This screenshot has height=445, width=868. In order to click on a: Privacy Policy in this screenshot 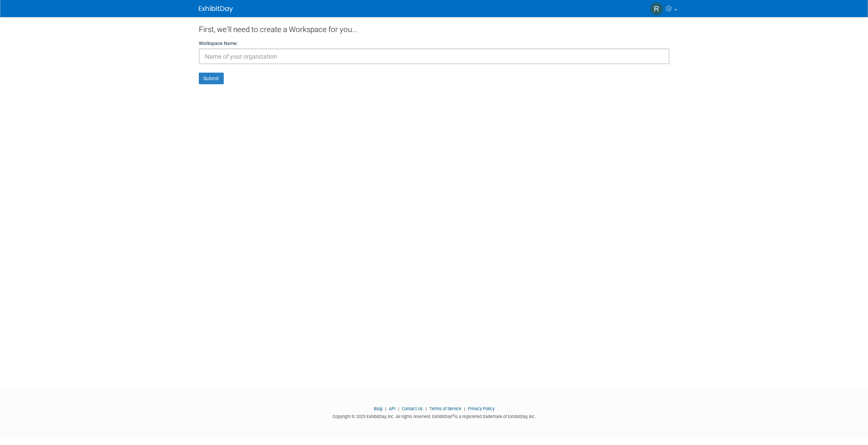, I will do `click(481, 408)`.